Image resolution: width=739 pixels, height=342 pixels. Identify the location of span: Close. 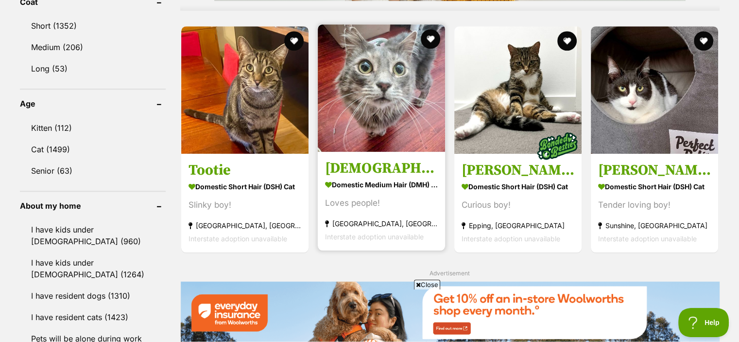
(427, 284).